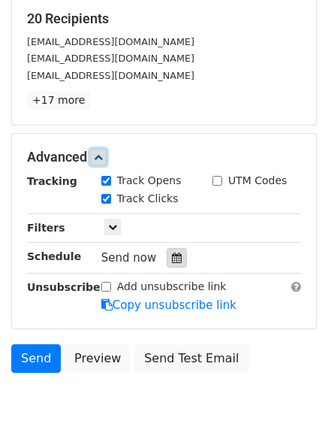  I want to click on label: UTM Codes, so click(258, 180).